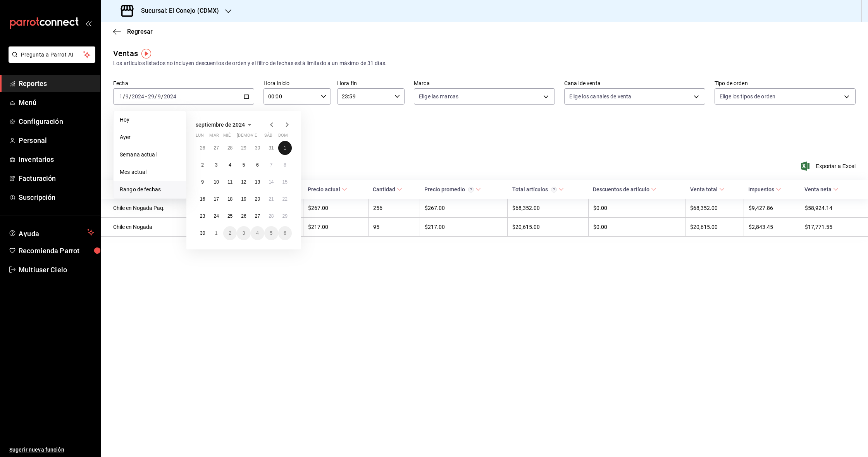 The image size is (868, 457). What do you see at coordinates (257, 200) in the screenshot?
I see `button: 20 de septiembre de 2024` at bounding box center [257, 200].